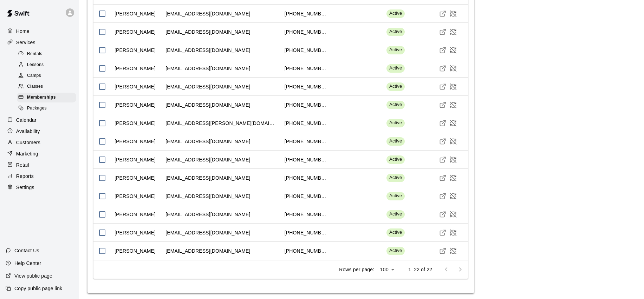 The width and height of the screenshot is (644, 299). What do you see at coordinates (307, 32) in the screenshot?
I see `div: +18632126445` at bounding box center [307, 32].